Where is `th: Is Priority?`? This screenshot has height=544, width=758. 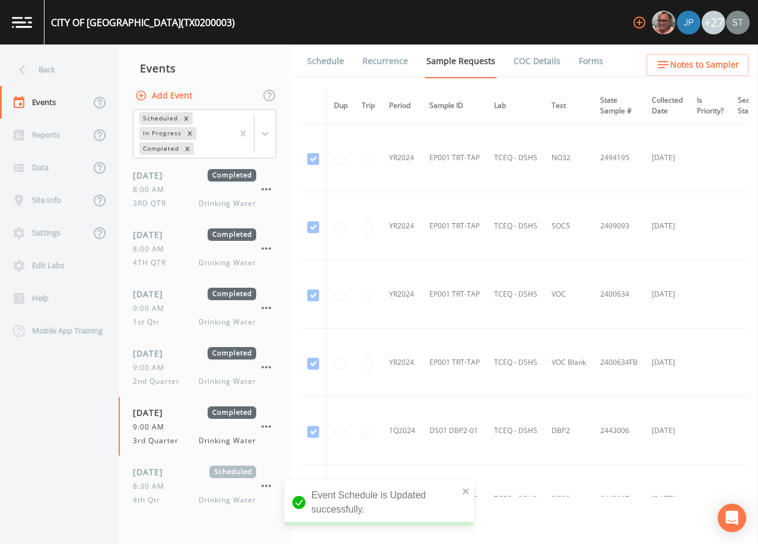
th: Is Priority? is located at coordinates (710, 106).